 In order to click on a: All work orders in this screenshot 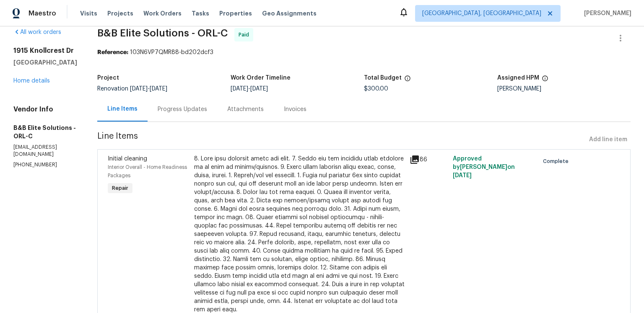, I will do `click(37, 32)`.